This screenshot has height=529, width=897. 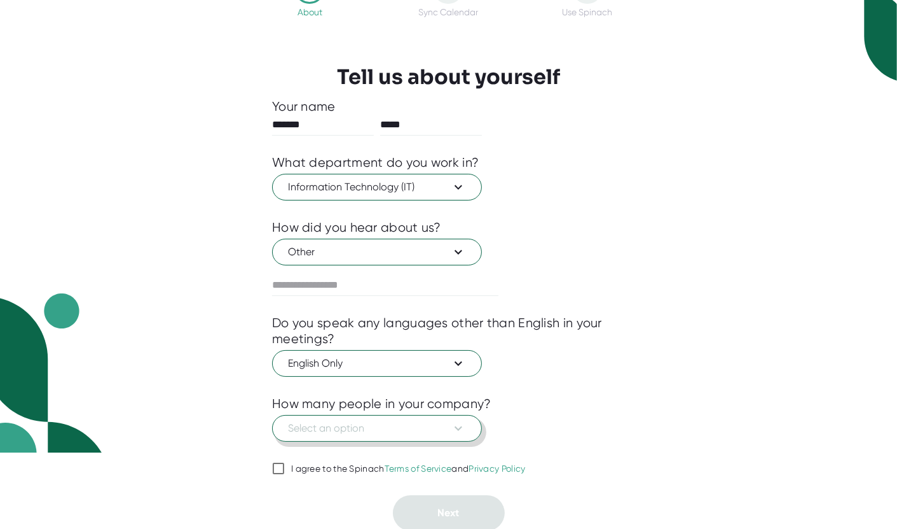 I want to click on a: Privacy Policy, so click(x=497, y=468).